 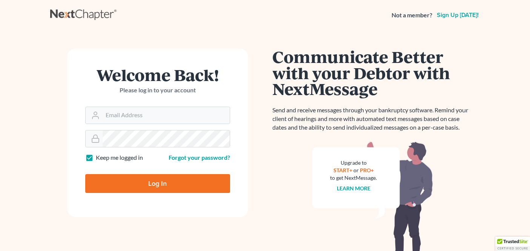 What do you see at coordinates (373, 119) in the screenshot?
I see `p: Send and receive messages through your bankruptcy software. Remind your client of hearings and mo...` at bounding box center [373, 119].